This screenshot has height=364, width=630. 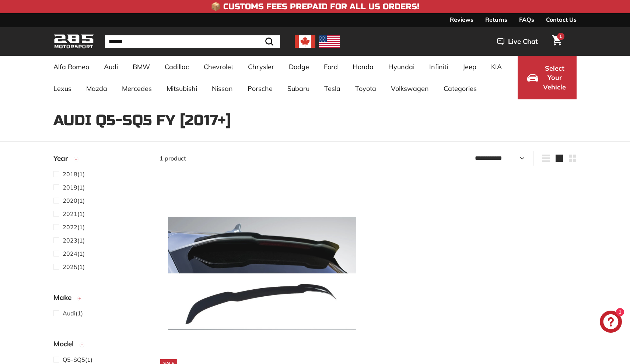 I want to click on a: Hyundai, so click(x=401, y=67).